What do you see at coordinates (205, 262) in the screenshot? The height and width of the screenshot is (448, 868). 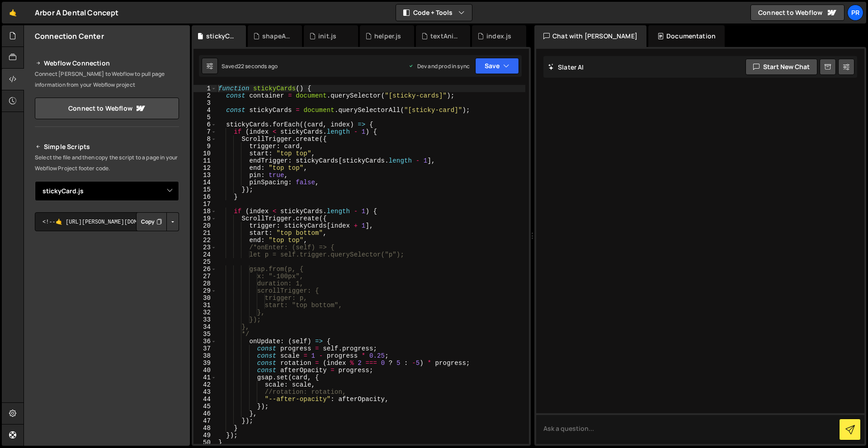 I see `div: 25` at bounding box center [205, 262].